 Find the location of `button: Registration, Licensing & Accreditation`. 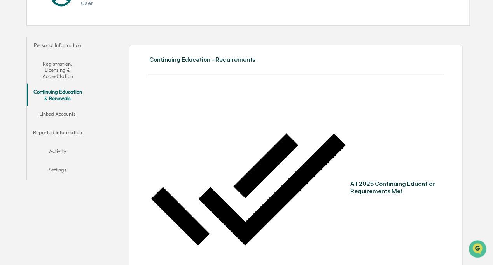

button: Registration, Licensing & Accreditation is located at coordinates (58, 70).